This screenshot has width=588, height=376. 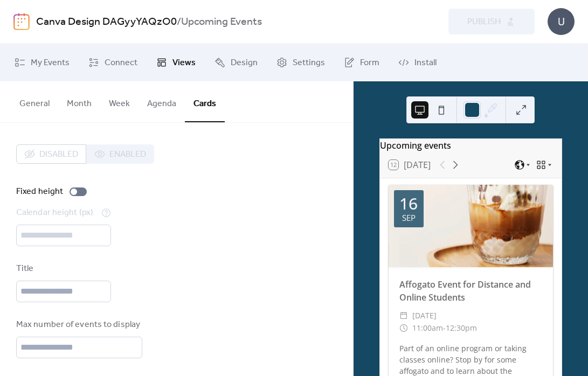 What do you see at coordinates (221, 22) in the screenshot?
I see `b: Upcoming Events` at bounding box center [221, 22].